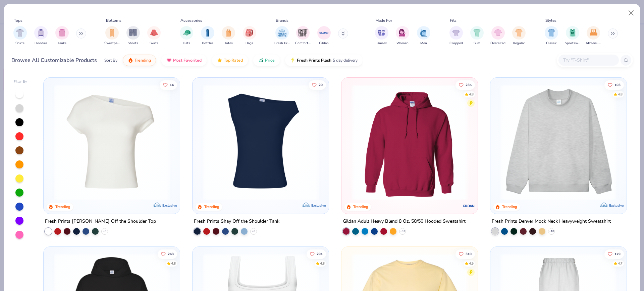 The image size is (644, 291). I want to click on div: filter for Gildan, so click(324, 36).